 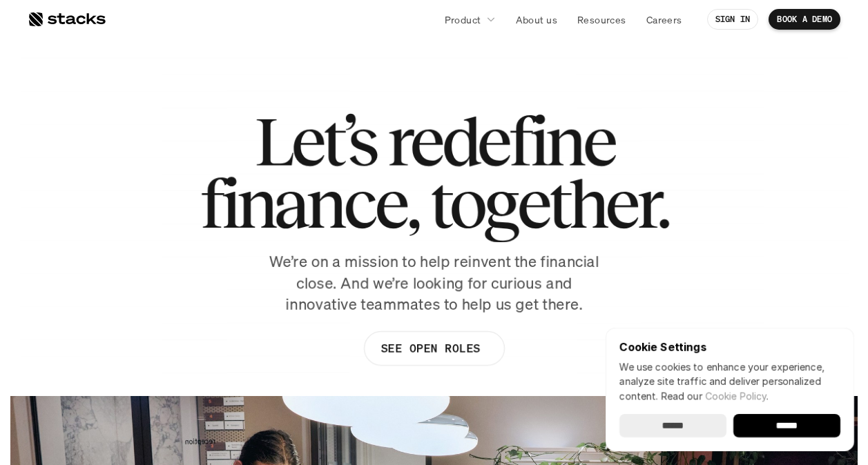 I want to click on p: Careers, so click(x=665, y=19).